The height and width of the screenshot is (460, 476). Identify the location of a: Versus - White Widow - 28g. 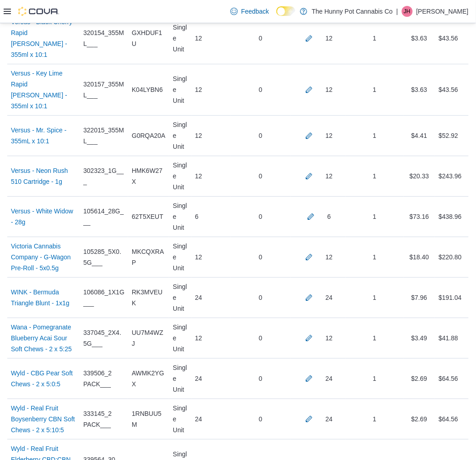
(43, 217).